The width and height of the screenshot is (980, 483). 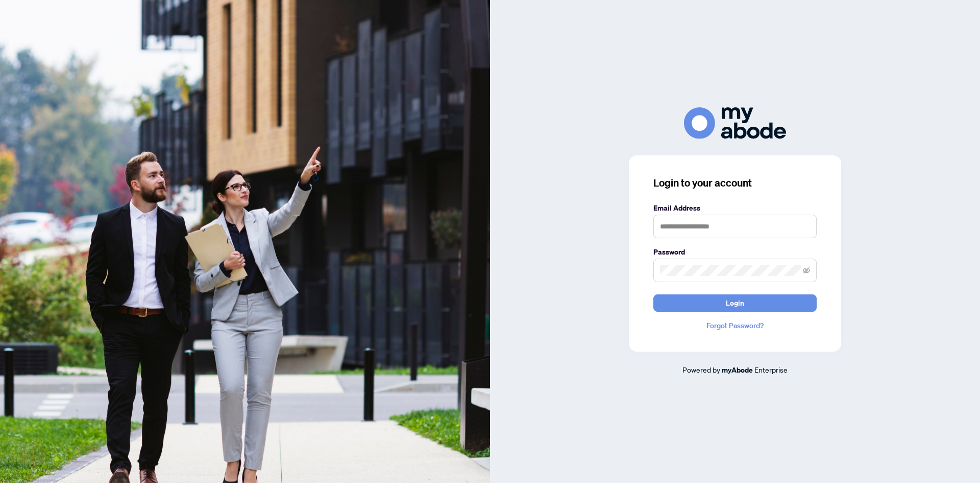 I want to click on span: eye-invisible, so click(x=807, y=270).